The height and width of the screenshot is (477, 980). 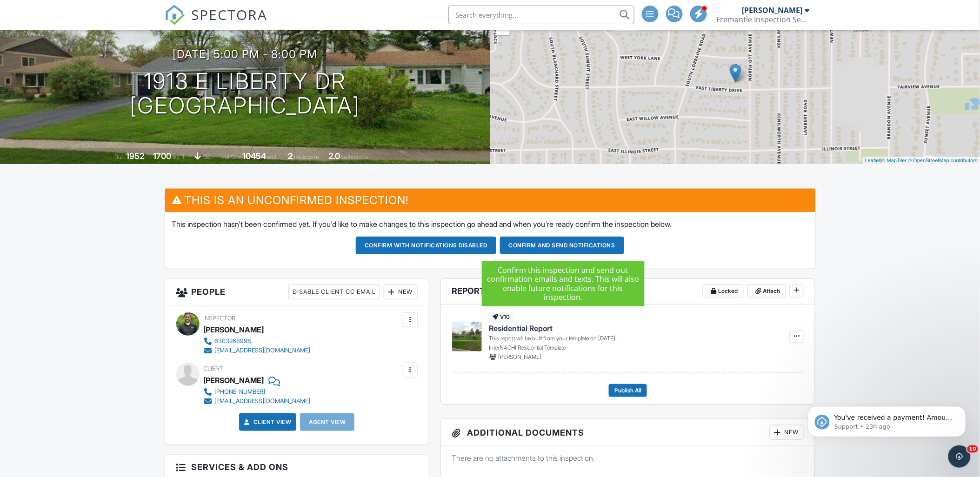 I want to click on h3: This is an Unconfirmed Inspection!, so click(x=490, y=200).